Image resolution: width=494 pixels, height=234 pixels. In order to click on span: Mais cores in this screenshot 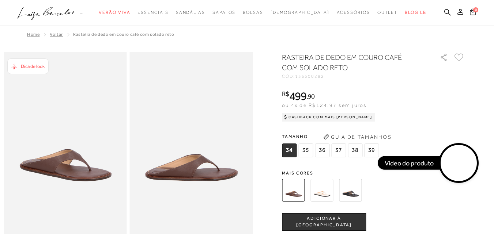, I will do `click(373, 173)`.